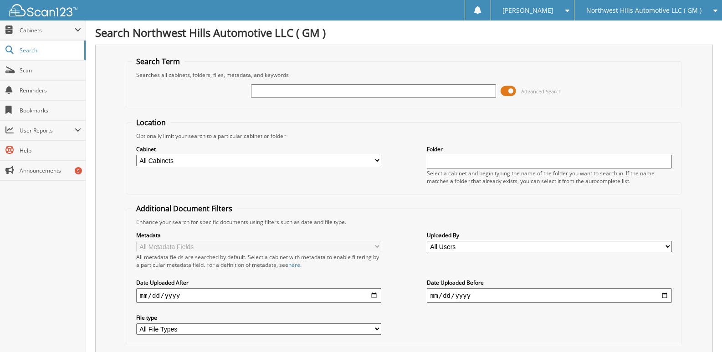 The height and width of the screenshot is (352, 722). What do you see at coordinates (404, 222) in the screenshot?
I see `div: Enhance your search for specific documents using filters such as date and file type.` at bounding box center [404, 222].